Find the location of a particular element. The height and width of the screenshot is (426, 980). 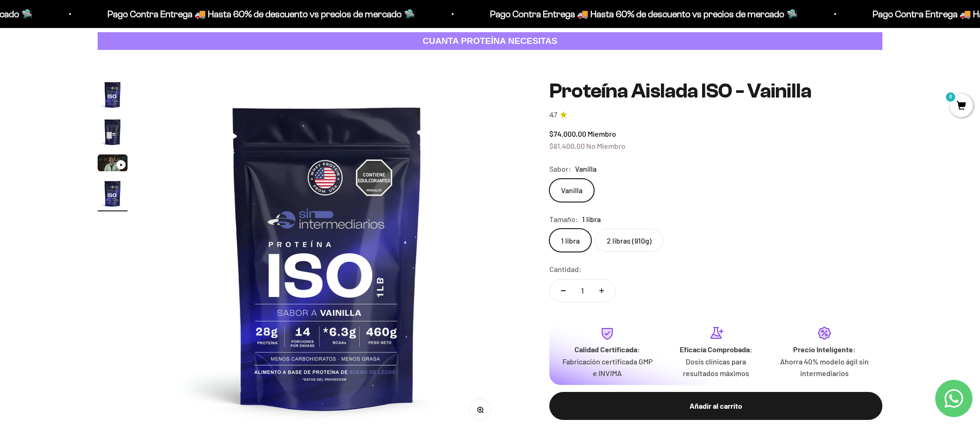

mark: 0 is located at coordinates (950, 97).